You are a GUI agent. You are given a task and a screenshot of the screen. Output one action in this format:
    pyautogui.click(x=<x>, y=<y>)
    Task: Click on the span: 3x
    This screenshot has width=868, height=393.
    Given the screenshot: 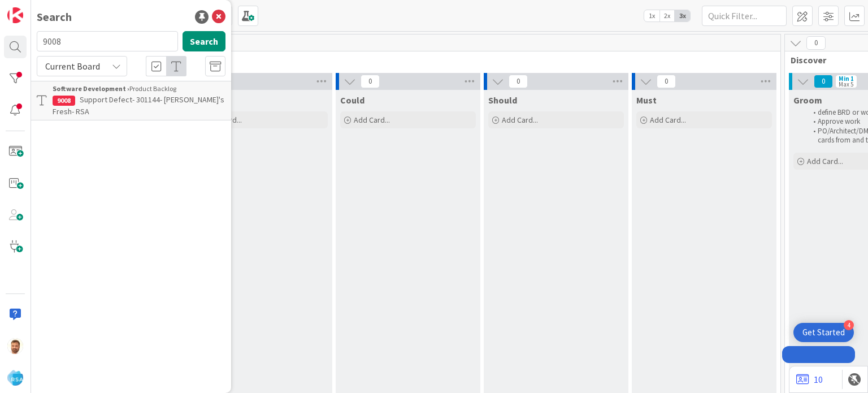 What is the action you would take?
    pyautogui.click(x=682, y=16)
    